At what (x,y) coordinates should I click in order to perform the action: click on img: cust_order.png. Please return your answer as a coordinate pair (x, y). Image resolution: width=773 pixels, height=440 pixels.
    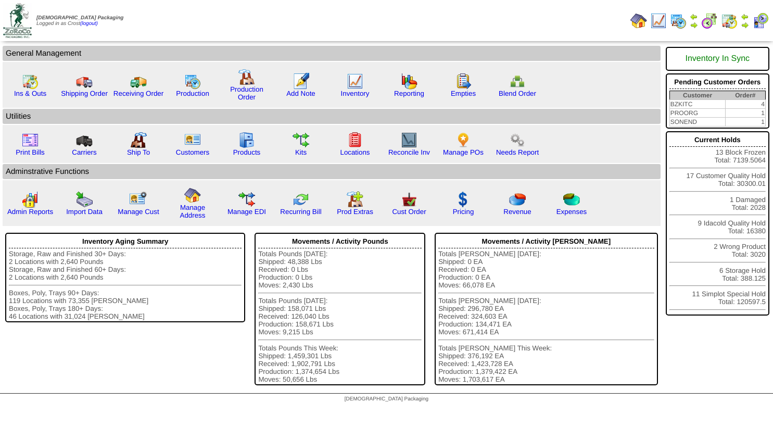
    Looking at the image, I should click on (409, 199).